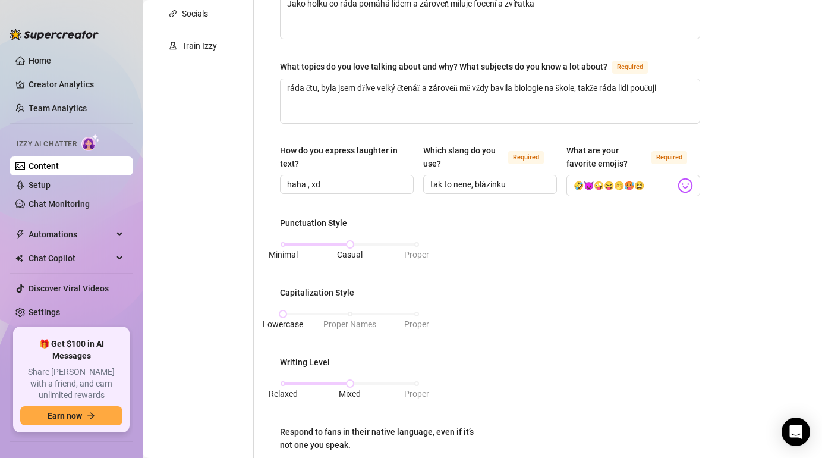  I want to click on span: link, so click(173, 14).